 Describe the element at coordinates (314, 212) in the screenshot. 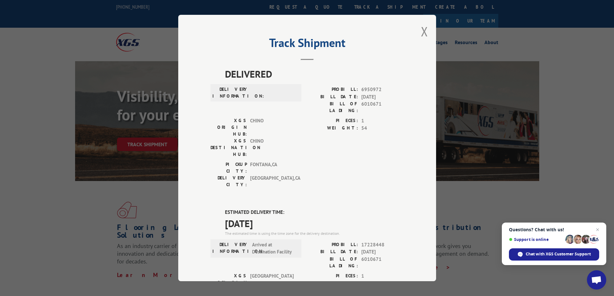

I see `label: ESTIMATED DELIVERY TIME:` at that location.